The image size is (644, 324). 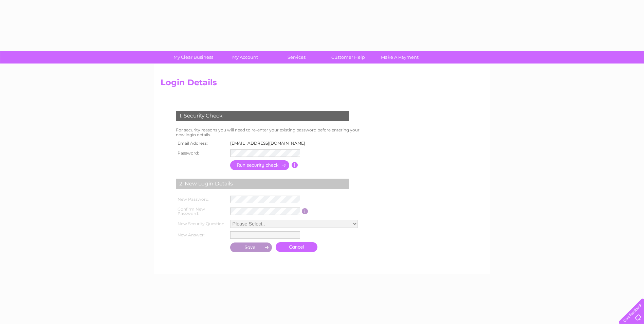 What do you see at coordinates (251, 247) in the screenshot?
I see `input: Submit` at bounding box center [251, 247].